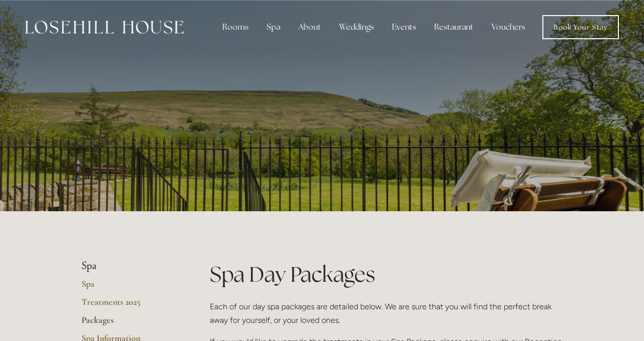  What do you see at coordinates (454, 27) in the screenshot?
I see `div: Restaurant` at bounding box center [454, 27].